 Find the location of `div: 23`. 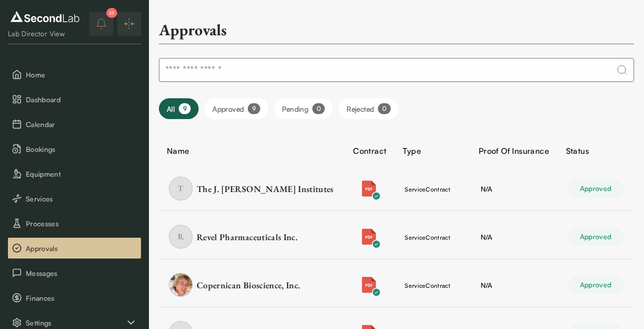

div: 23 is located at coordinates (112, 13).